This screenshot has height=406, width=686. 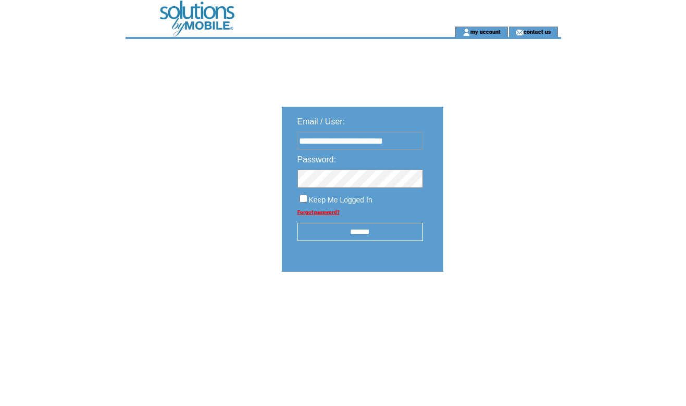 What do you see at coordinates (466, 32) in the screenshot?
I see `img: account_icon.gif` at bounding box center [466, 32].